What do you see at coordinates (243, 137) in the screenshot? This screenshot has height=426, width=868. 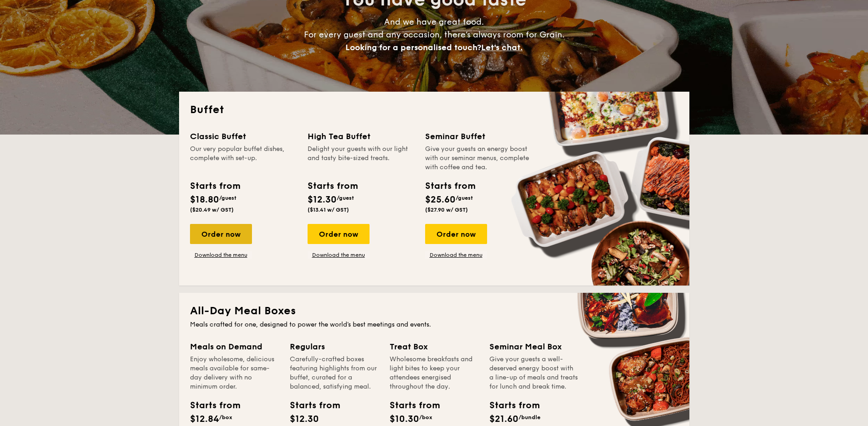 I see `div: Classic Buffet` at bounding box center [243, 137].